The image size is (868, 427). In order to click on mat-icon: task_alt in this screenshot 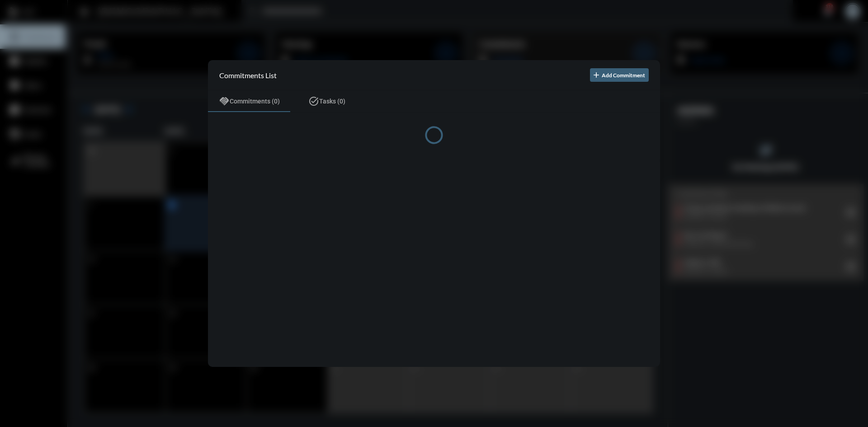, I will do `click(314, 102)`.